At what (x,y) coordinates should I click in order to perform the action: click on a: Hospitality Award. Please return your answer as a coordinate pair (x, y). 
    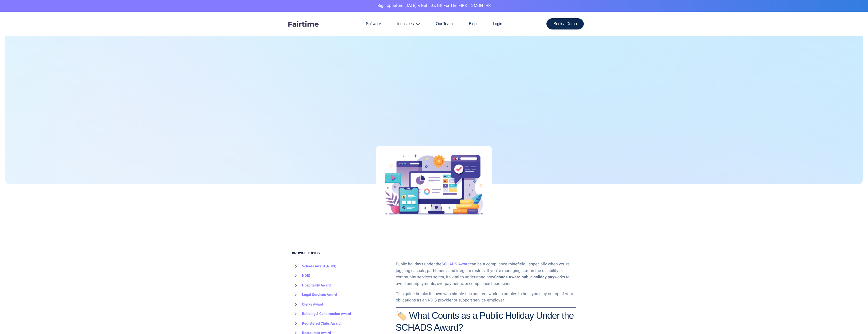
    Looking at the image, I should click on (311, 285).